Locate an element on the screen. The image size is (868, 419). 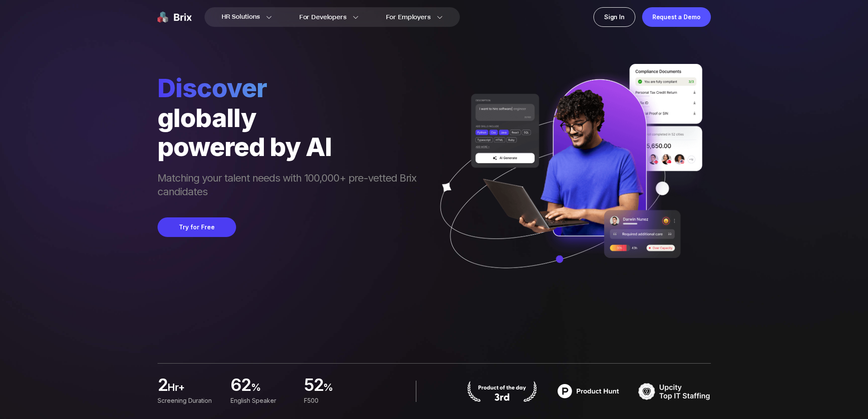
div: Sign In is located at coordinates (614, 17).